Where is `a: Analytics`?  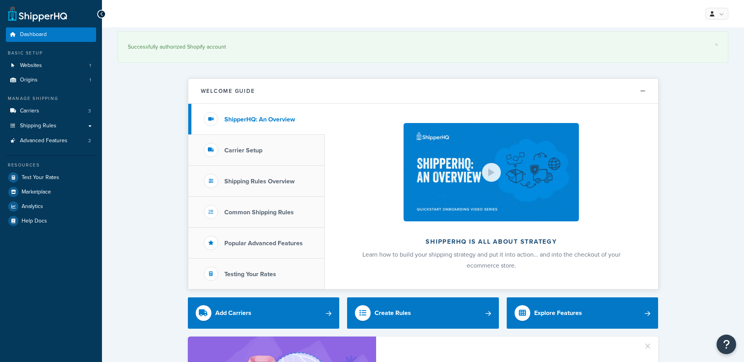 a: Analytics is located at coordinates (51, 207).